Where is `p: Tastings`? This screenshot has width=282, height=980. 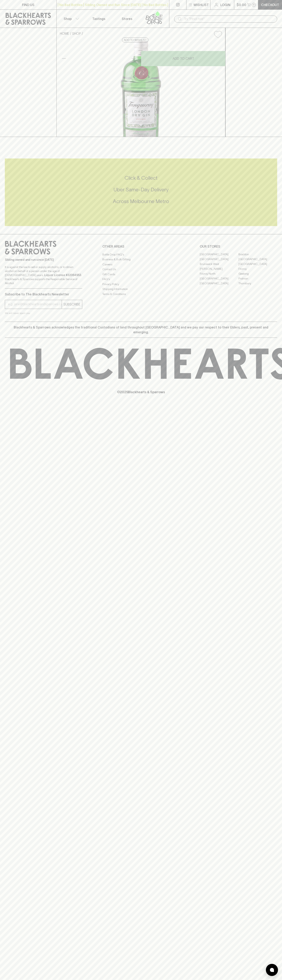
p: Tastings is located at coordinates (99, 19).